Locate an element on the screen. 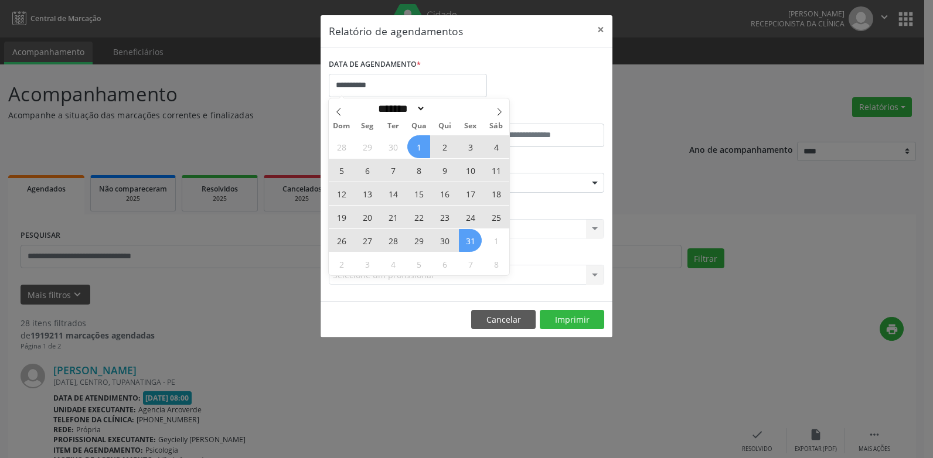 The image size is (933, 458). button: Close is located at coordinates (601, 29).